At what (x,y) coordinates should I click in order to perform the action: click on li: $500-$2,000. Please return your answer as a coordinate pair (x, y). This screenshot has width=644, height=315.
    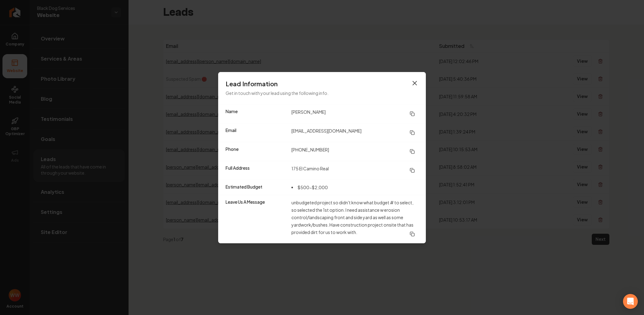
    Looking at the image, I should click on (310, 187).